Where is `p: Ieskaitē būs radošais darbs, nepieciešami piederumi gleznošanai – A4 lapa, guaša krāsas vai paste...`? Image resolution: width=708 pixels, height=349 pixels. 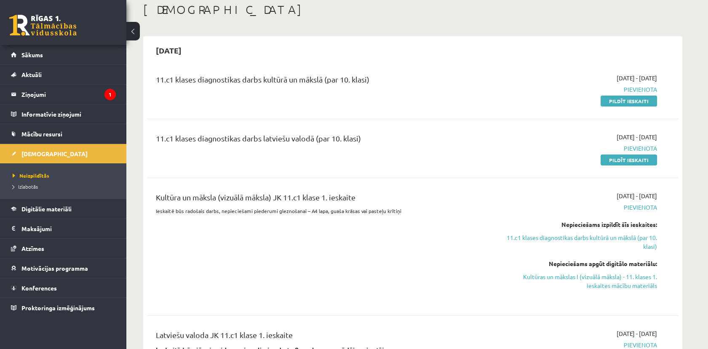
p: Ieskaitē būs radošais darbs, nepieciešami piederumi gleznošanai – A4 lapa, guaša krāsas vai paste... is located at coordinates (321, 211).